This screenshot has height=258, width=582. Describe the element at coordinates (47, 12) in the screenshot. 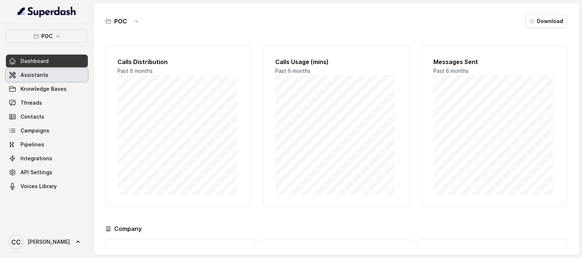

I see `img: light.svg` at that location.